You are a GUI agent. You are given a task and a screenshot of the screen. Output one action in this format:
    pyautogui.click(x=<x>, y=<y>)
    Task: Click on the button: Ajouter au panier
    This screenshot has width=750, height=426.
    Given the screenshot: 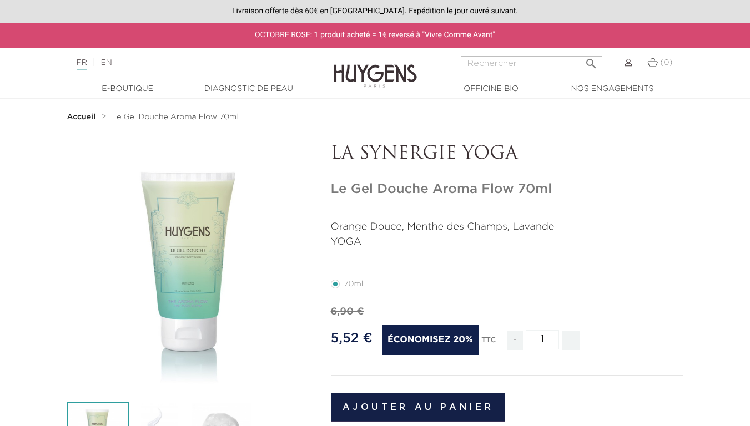 What is the action you would take?
    pyautogui.click(x=418, y=407)
    